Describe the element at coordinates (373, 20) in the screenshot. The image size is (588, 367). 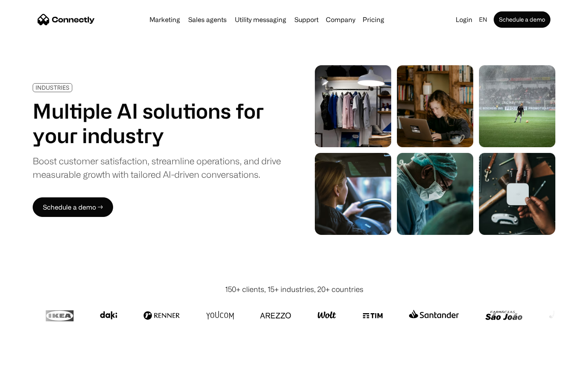
I see `a: Pricing` at that location.